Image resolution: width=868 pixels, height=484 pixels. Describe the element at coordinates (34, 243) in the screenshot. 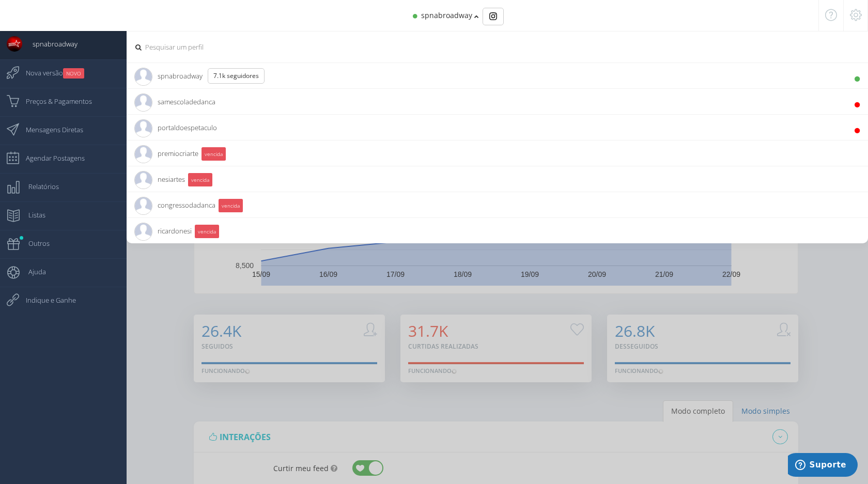

I see `span: Outros` at that location.